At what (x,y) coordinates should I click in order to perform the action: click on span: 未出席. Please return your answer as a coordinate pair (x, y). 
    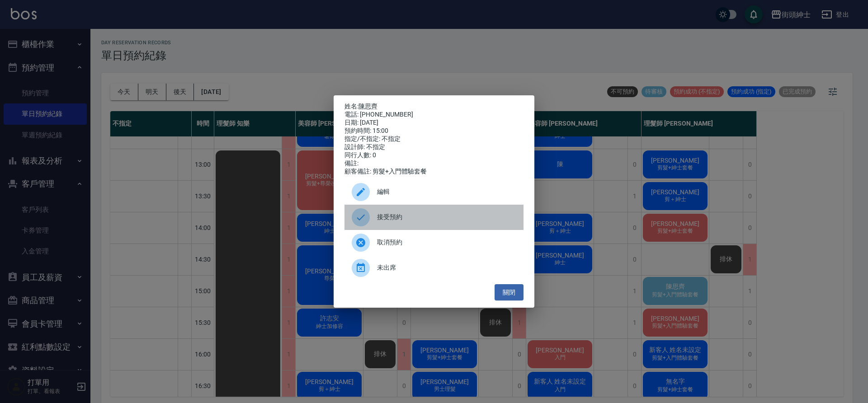
    Looking at the image, I should click on (446, 268).